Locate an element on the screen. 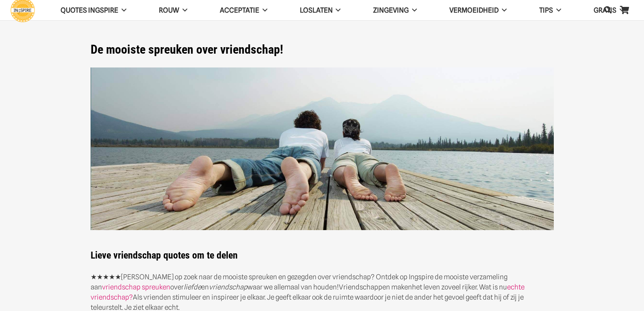 The image size is (644, 311). span: VERMOEIDHEID is located at coordinates (474, 10).